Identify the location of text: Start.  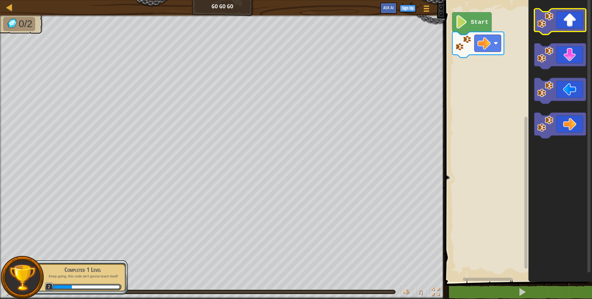
(479, 22).